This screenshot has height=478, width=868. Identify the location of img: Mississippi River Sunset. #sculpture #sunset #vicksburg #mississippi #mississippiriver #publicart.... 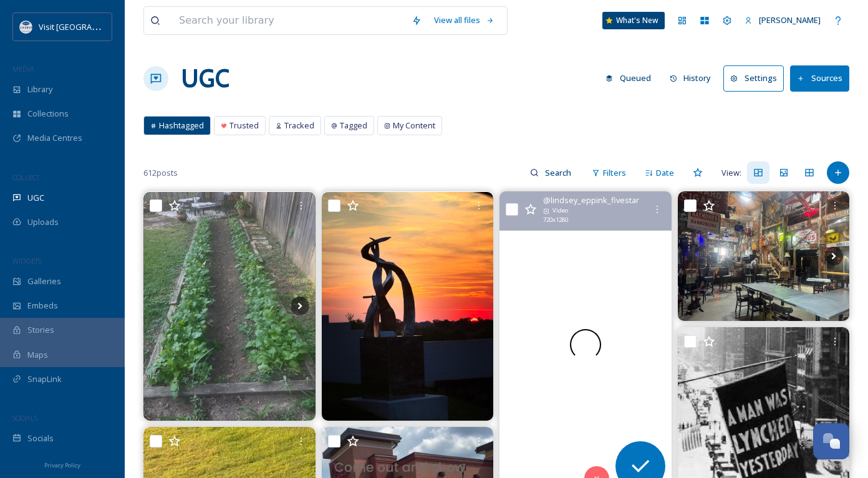
(408, 306).